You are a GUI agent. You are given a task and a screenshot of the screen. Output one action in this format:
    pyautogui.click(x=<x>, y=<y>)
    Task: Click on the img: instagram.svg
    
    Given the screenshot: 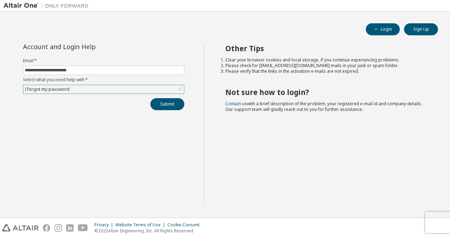 What is the action you would take?
    pyautogui.click(x=58, y=228)
    